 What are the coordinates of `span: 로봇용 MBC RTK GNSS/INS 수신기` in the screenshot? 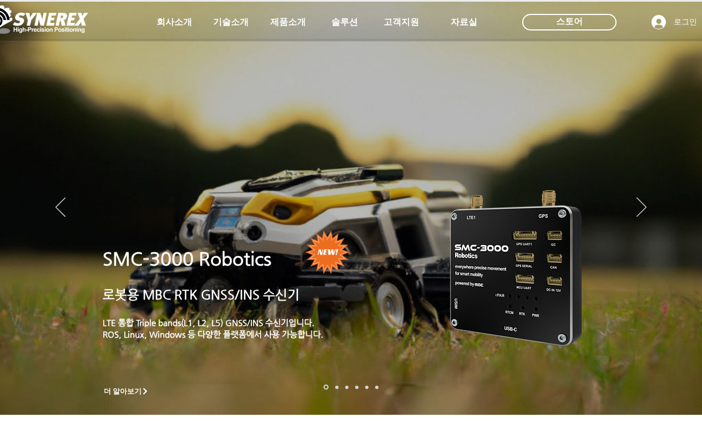 It's located at (201, 295).